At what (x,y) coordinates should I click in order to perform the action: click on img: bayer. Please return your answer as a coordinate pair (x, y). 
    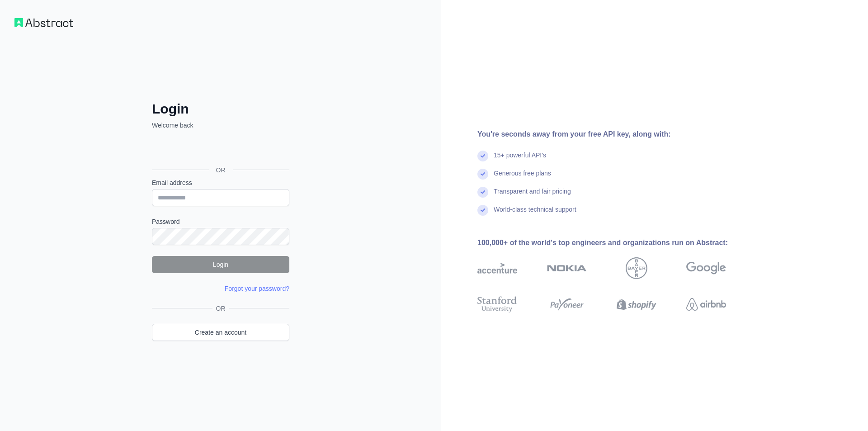
    Looking at the image, I should click on (637, 269).